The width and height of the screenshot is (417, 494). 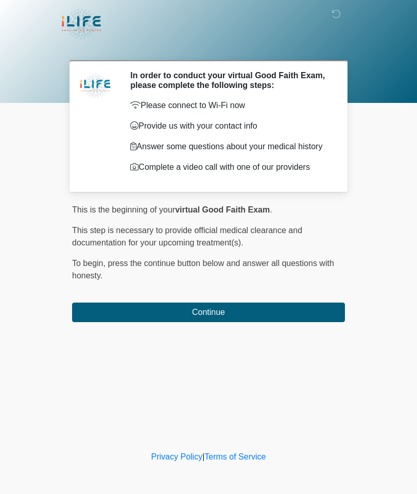 I want to click on span: This step is necessary to provide official medical clearance and documentation for your upcoming ..., so click(x=187, y=236).